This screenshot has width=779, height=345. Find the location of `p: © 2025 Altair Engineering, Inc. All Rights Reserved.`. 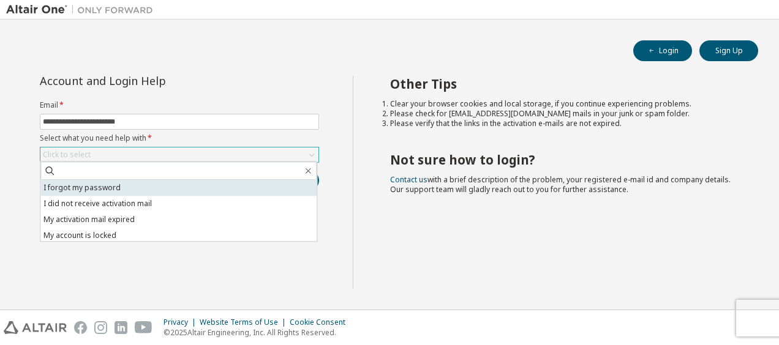

p: © 2025 Altair Engineering, Inc. All Rights Reserved. is located at coordinates (258, 332).